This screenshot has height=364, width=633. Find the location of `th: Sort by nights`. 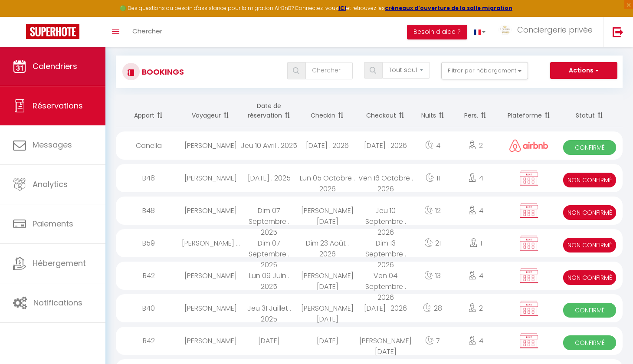

th: Sort by nights is located at coordinates (432, 111).